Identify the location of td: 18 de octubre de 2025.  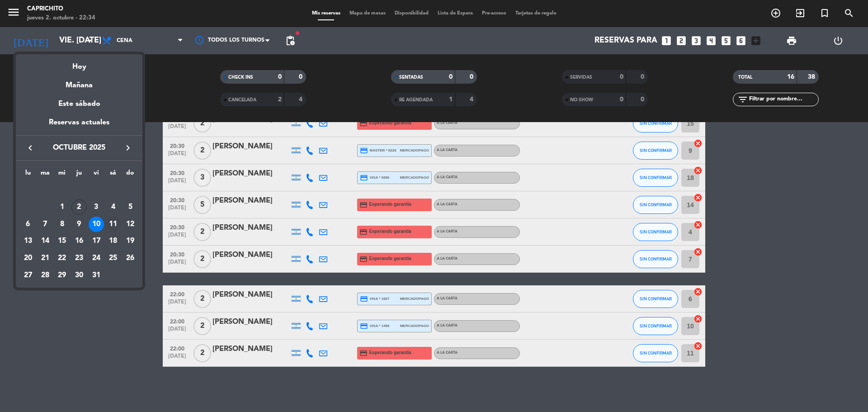
(114, 241).